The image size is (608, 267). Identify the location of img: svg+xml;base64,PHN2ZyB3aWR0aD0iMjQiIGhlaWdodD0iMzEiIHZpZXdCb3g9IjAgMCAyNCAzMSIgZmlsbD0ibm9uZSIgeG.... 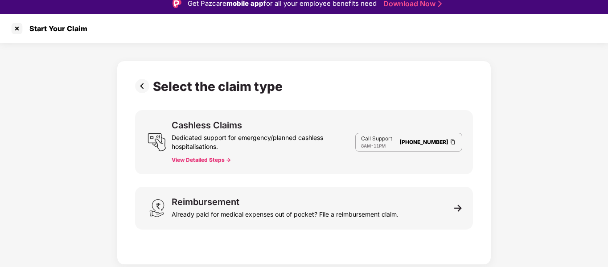
(157, 208).